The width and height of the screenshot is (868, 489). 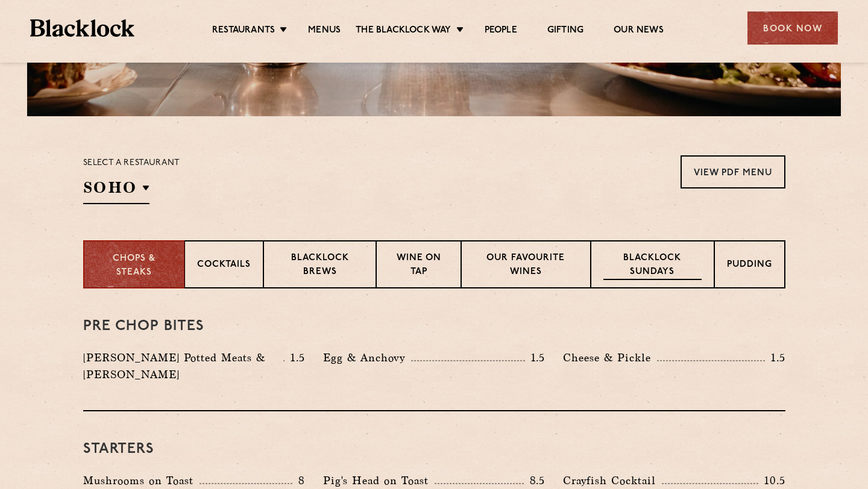 I want to click on a: Menus, so click(x=324, y=31).